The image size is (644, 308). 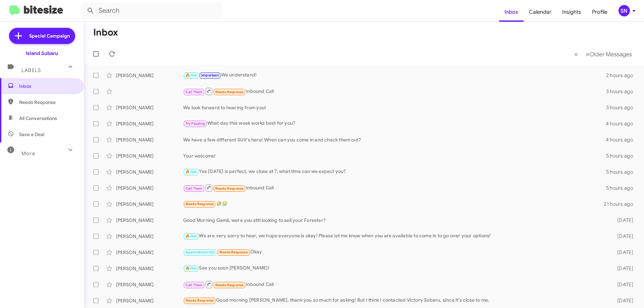 What do you see at coordinates (576, 54) in the screenshot?
I see `button: Previous` at bounding box center [576, 54].